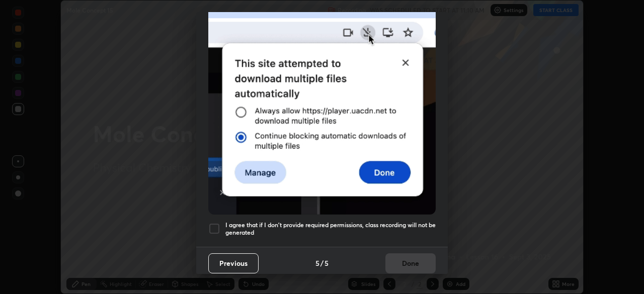  I want to click on h5: I agree that if I don't provide required permissions, class recording will not be generated, so click(331, 229).